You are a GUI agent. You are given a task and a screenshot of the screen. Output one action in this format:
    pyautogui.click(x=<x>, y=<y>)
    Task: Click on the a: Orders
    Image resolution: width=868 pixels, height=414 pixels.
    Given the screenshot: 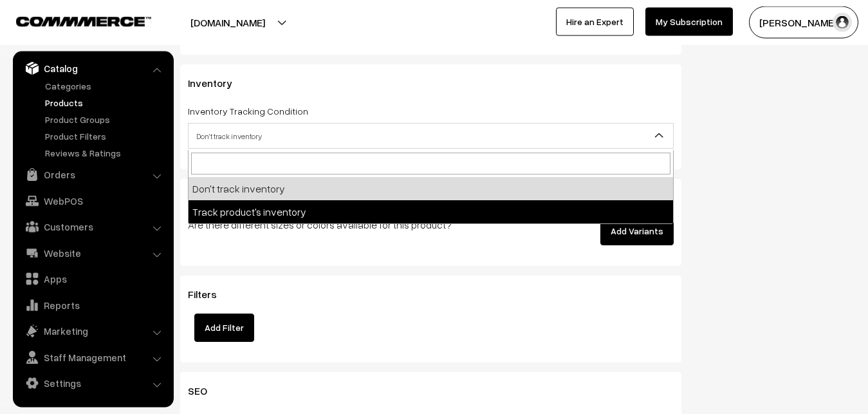 What is the action you would take?
    pyautogui.click(x=92, y=175)
    